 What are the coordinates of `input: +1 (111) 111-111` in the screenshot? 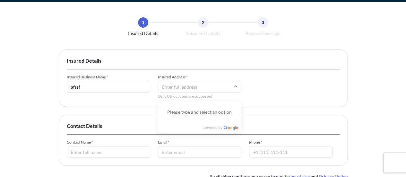 It's located at (291, 152).